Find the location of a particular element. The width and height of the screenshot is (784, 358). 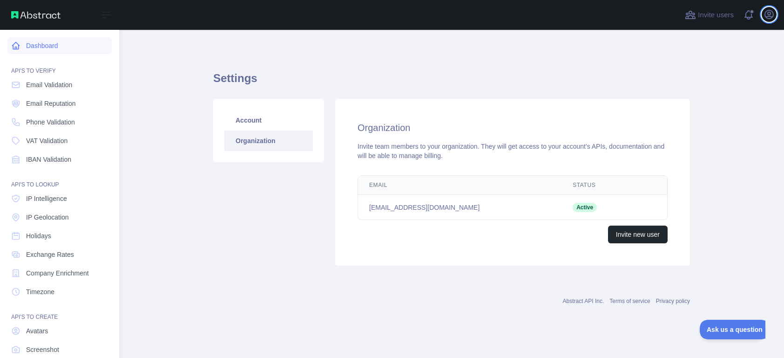

span: Email Reputation is located at coordinates (51, 103).